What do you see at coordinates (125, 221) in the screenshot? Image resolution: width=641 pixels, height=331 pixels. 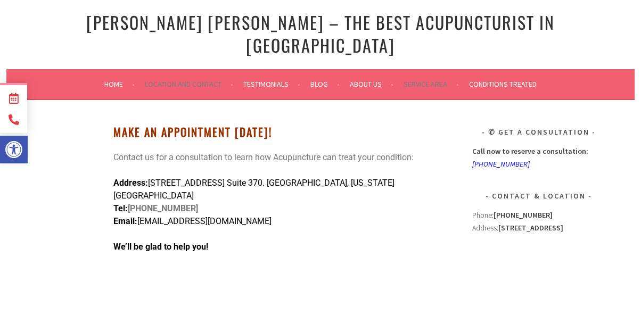 I see `strong: Email:` at bounding box center [125, 221].